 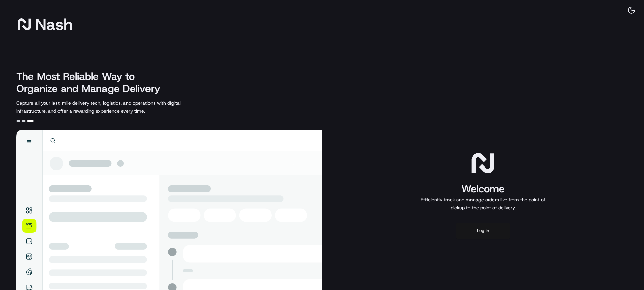 What do you see at coordinates (483, 231) in the screenshot?
I see `button: Log in` at bounding box center [483, 231].